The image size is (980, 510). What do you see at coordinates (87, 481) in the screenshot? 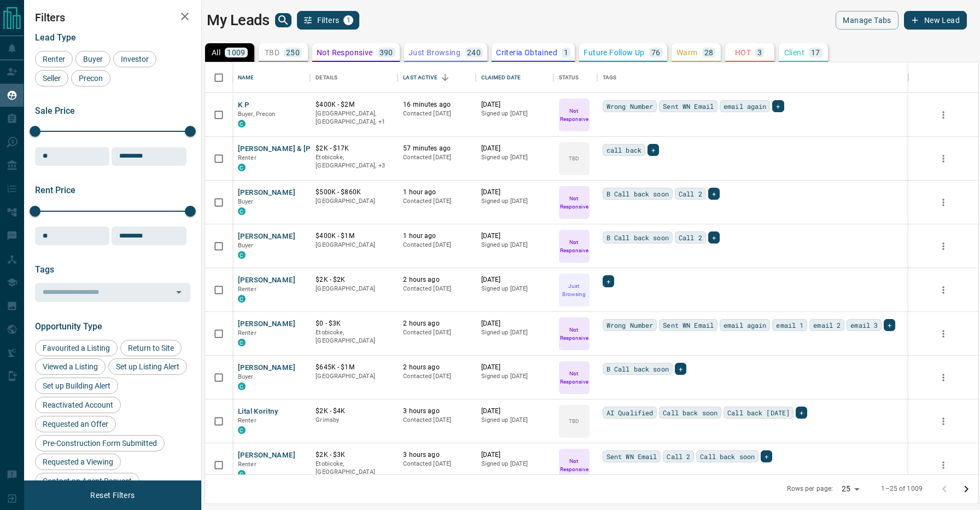
I see `div: Contact an Agent Request` at bounding box center [87, 481].